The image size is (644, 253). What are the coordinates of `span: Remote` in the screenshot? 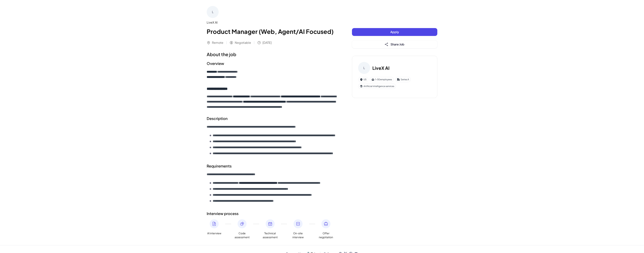 It's located at (218, 43).